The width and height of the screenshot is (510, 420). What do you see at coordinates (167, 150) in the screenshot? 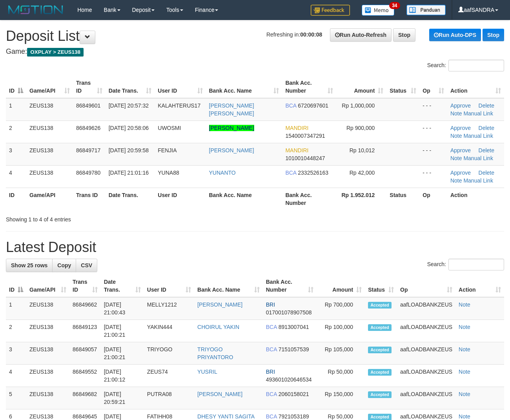
I see `span: FENJIA` at bounding box center [167, 150].